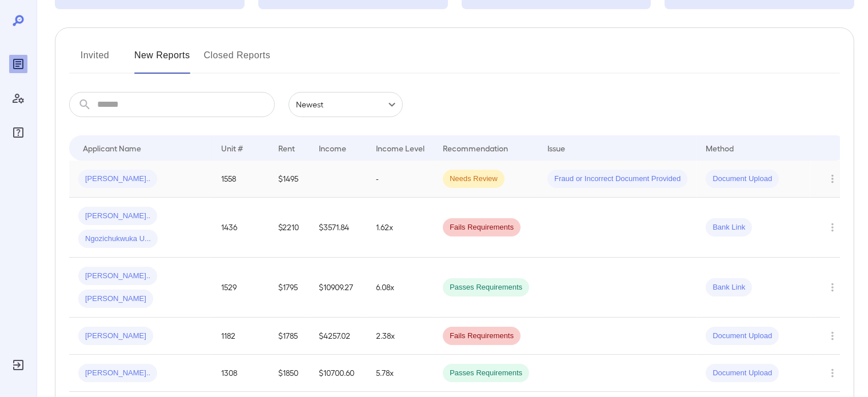 This screenshot has height=397, width=868. What do you see at coordinates (338, 227) in the screenshot?
I see `td: $3571.84` at bounding box center [338, 227].